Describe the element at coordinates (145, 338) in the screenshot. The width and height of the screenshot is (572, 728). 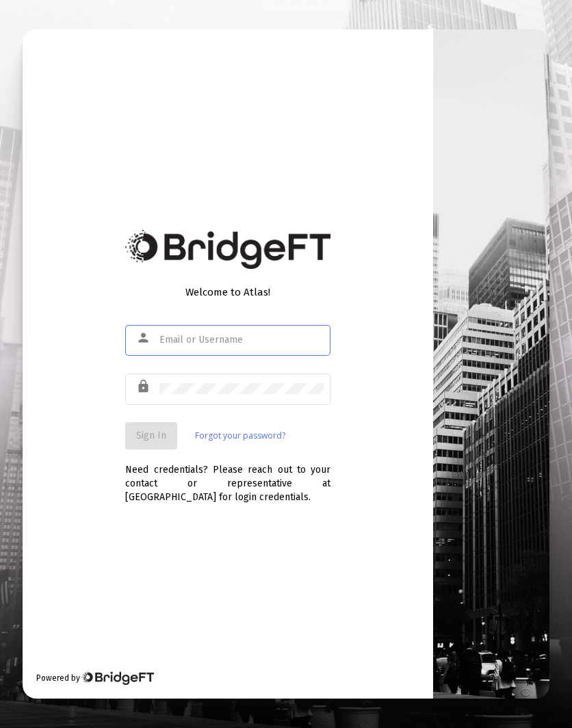
I see `mat-icon: person` at that location.